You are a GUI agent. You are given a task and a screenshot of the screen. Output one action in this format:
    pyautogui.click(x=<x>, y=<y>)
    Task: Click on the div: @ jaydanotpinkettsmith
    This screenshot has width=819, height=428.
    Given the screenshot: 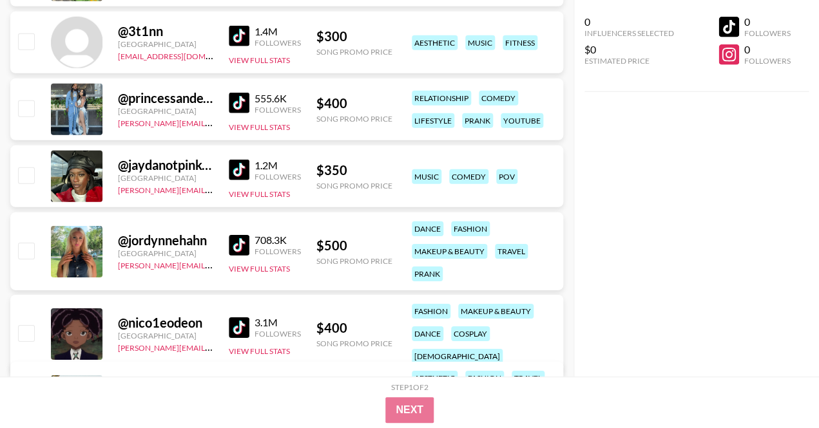 What is the action you would take?
    pyautogui.click(x=166, y=165)
    